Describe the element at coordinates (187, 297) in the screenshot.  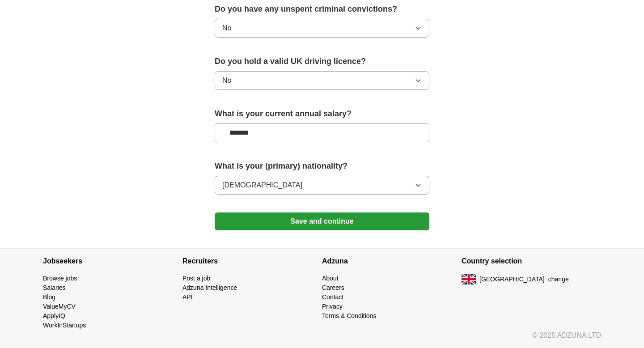
I see `a: API` at that location.